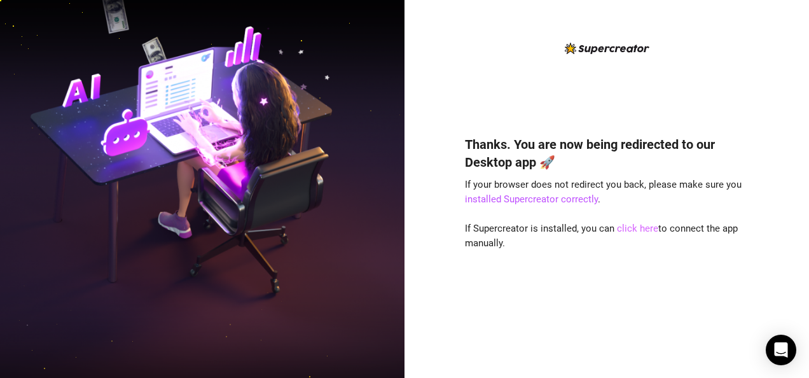 This screenshot has width=809, height=378. I want to click on h4: Thanks. You are now being redirected to our Desktop app 🚀, so click(607, 153).